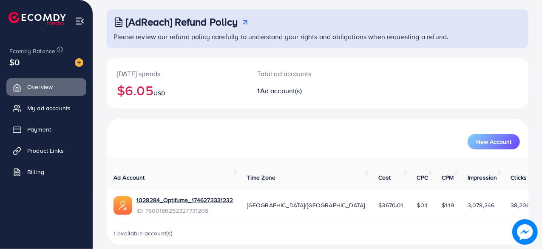 This screenshot has width=542, height=249. What do you see at coordinates (281, 91) in the screenshot?
I see `span: Ad account(s)` at bounding box center [281, 91].